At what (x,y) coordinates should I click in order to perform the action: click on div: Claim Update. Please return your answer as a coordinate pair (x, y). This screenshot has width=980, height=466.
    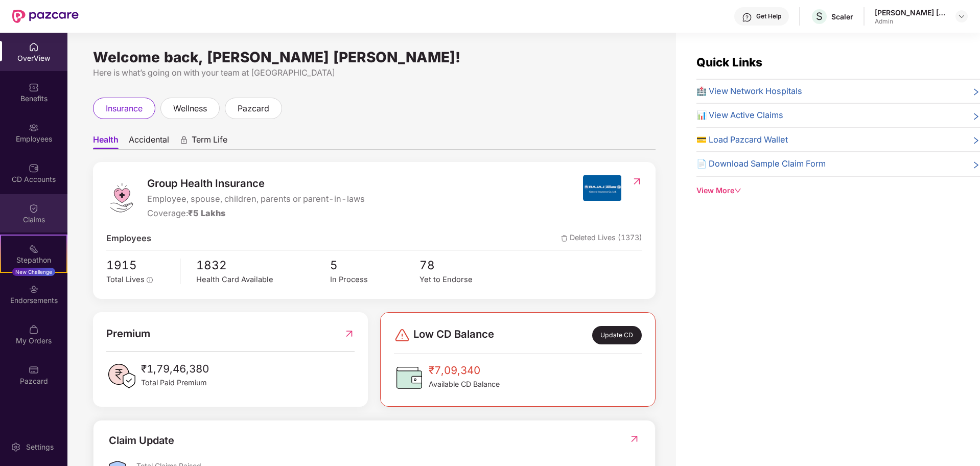
    Looking at the image, I should click on (141, 440).